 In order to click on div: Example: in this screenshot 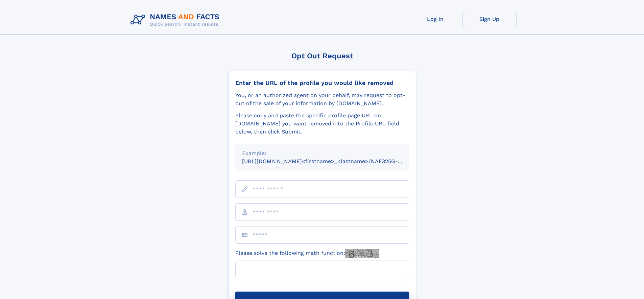, I will do `click(322, 153)`.